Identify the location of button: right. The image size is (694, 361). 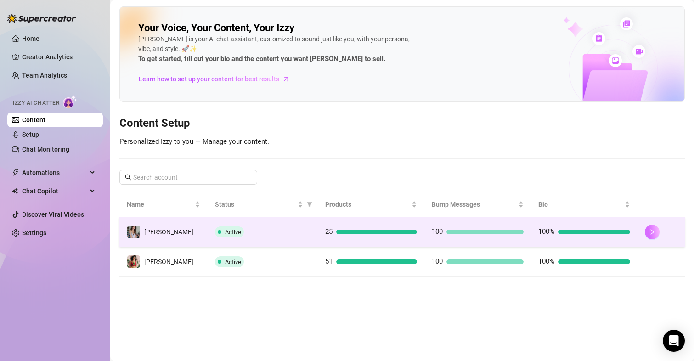
(652, 232).